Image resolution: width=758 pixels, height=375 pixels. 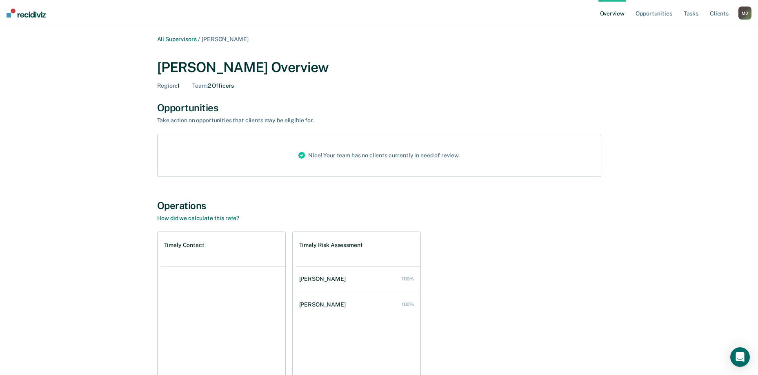 I want to click on div: Opportunities, so click(x=379, y=108).